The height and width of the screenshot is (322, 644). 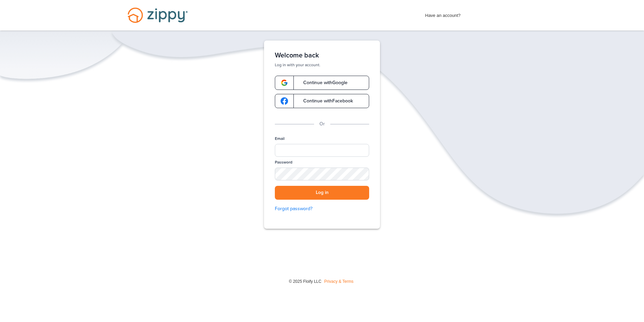 I want to click on h1: Welcome back, so click(x=322, y=56).